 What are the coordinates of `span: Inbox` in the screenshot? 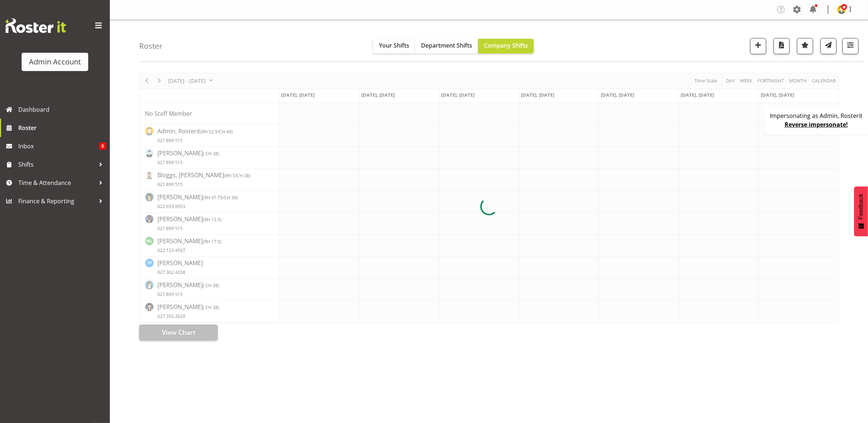 It's located at (59, 146).